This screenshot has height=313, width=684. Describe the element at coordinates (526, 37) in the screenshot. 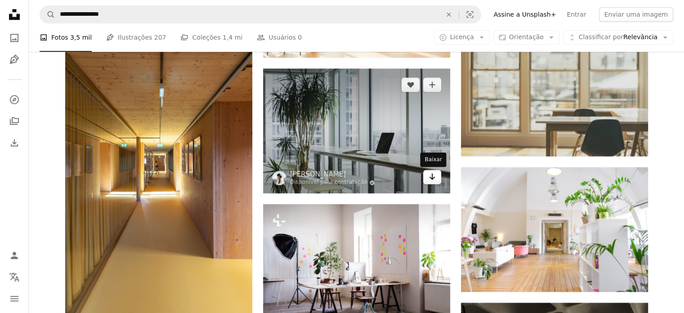

I see `span: Orientação` at that location.